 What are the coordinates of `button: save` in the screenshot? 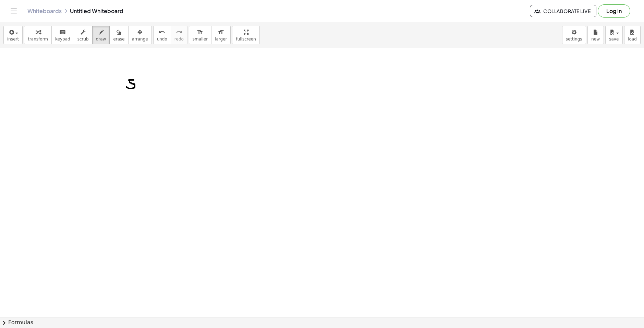 It's located at (614, 35).